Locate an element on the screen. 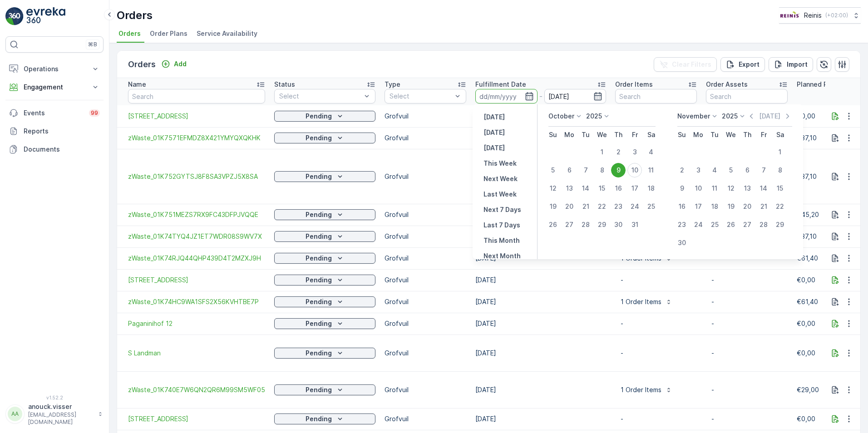 The width and height of the screenshot is (868, 433). div: 3 is located at coordinates (699, 170).